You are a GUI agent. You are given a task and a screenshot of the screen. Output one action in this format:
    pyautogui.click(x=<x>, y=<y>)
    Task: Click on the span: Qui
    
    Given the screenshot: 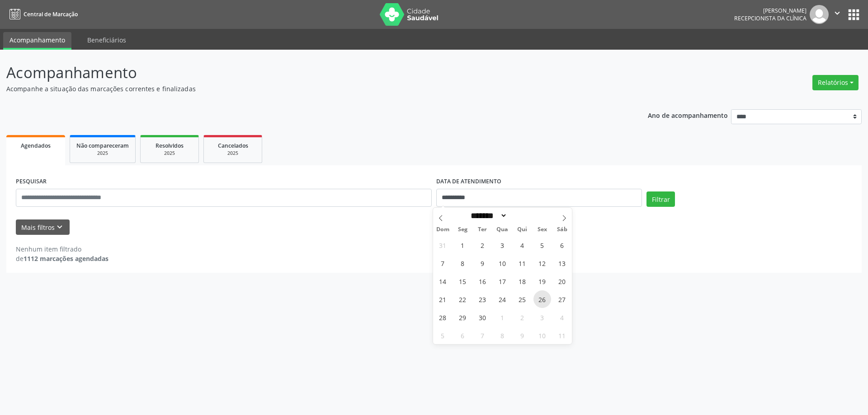 What is the action you would take?
    pyautogui.click(x=522, y=230)
    